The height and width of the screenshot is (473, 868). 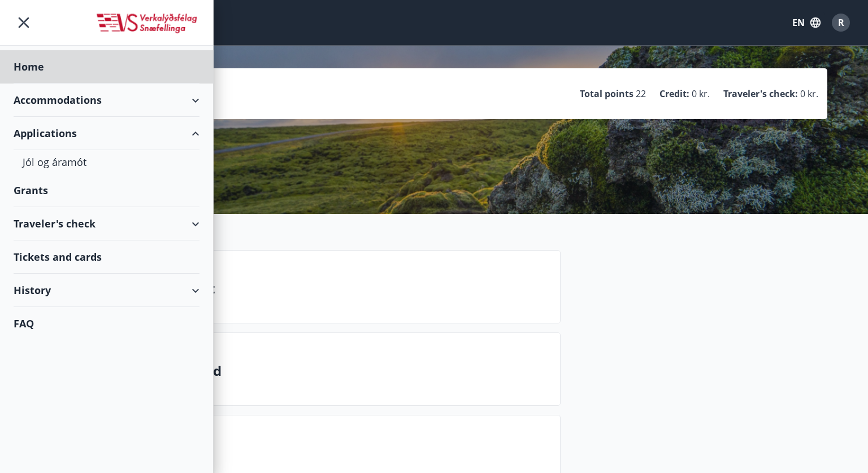 I want to click on div: Jól og áramót, so click(x=106, y=162).